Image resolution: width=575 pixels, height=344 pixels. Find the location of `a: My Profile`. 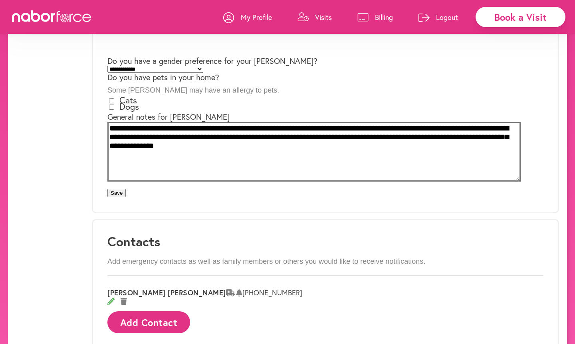

a: My Profile is located at coordinates (248, 17).